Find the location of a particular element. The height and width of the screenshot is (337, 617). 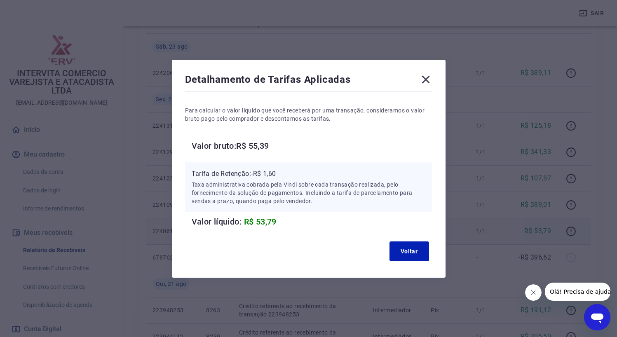

p: Tarifa de Retenção: -R$ 1,60 is located at coordinates (309, 174).